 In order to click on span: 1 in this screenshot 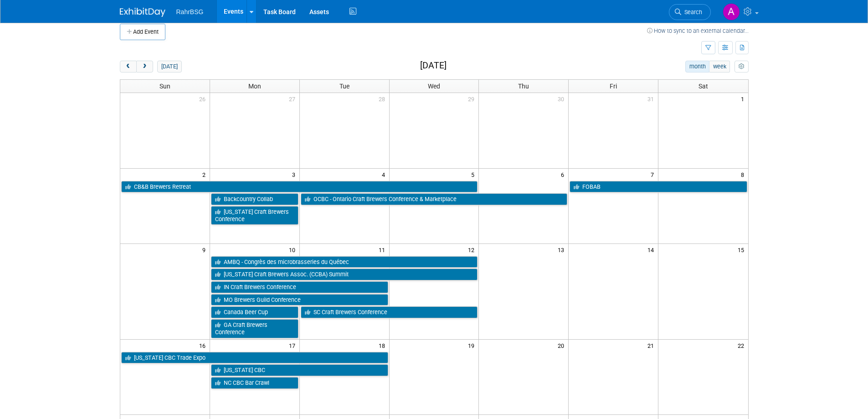, I will do `click(744, 98)`.